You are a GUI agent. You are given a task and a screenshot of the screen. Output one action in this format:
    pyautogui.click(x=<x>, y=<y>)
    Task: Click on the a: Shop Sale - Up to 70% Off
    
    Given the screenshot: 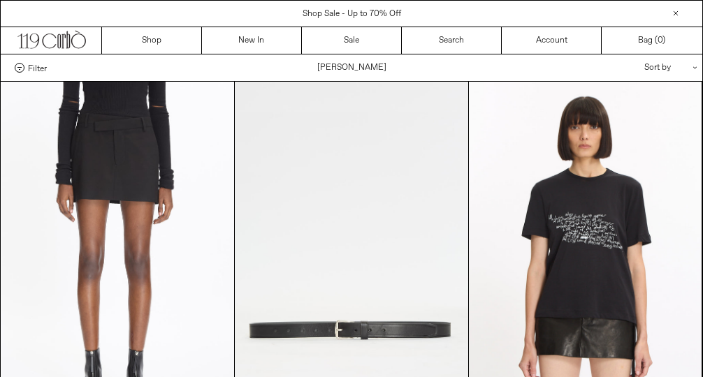 What is the action you would take?
    pyautogui.click(x=351, y=14)
    